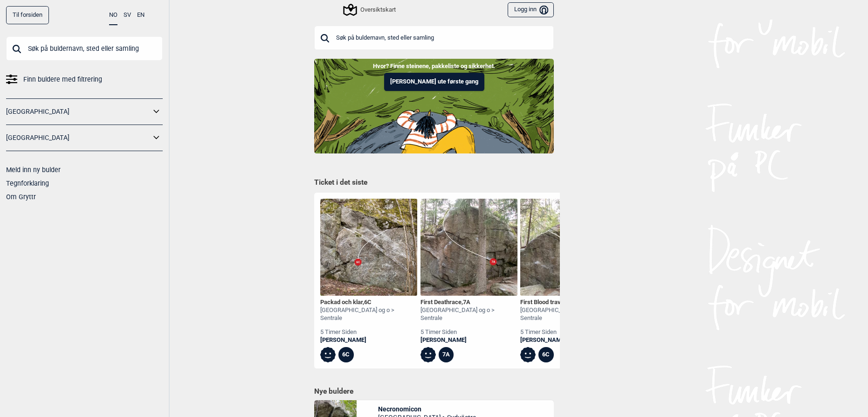 The image size is (868, 417). I want to click on h1: Ticket i det siste, so click(434, 182).